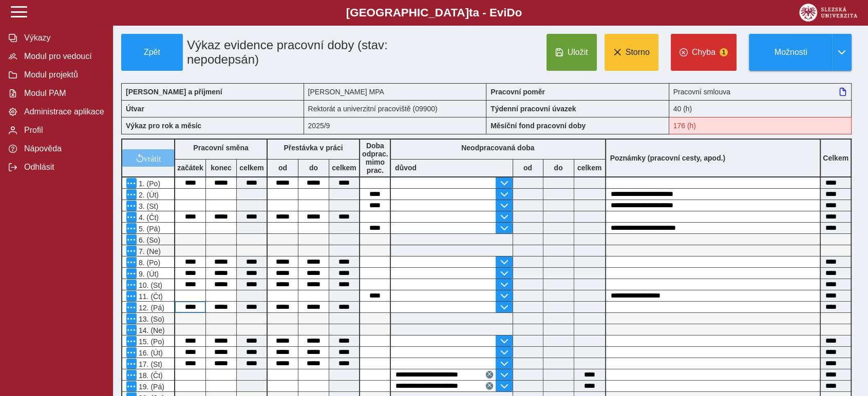  What do you see at coordinates (149, 364) in the screenshot?
I see `span: 17. (St)` at bounding box center [149, 364].